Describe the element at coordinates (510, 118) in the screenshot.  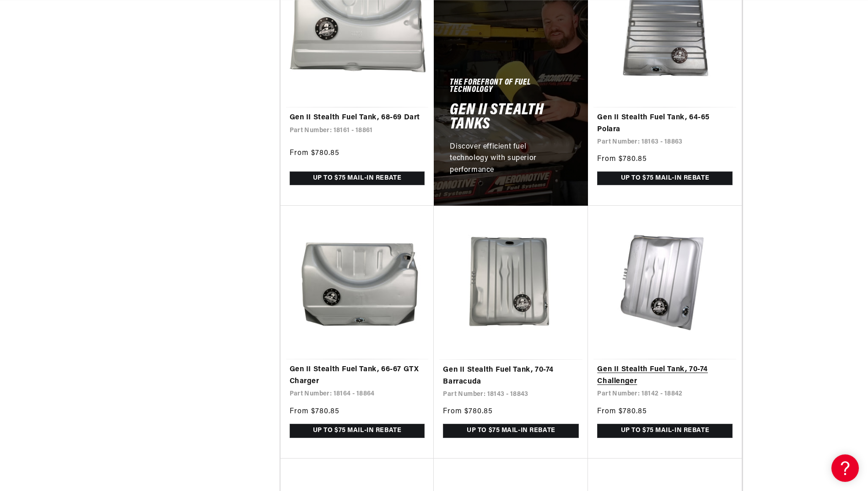
I see `h2: Gen II Stealth Tanks` at that location.